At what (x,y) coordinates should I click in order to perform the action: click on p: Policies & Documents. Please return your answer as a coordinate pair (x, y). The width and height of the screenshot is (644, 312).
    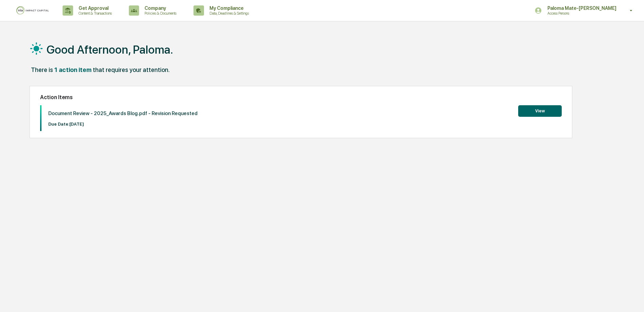
    Looking at the image, I should click on (159, 13).